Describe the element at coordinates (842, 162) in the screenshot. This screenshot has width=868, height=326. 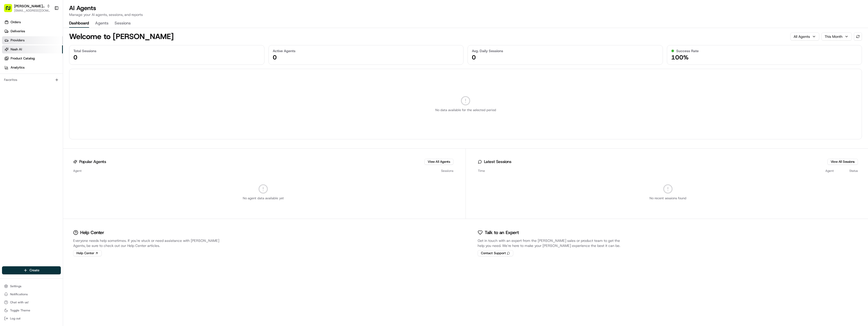
I see `button: View All Sessions` at that location.